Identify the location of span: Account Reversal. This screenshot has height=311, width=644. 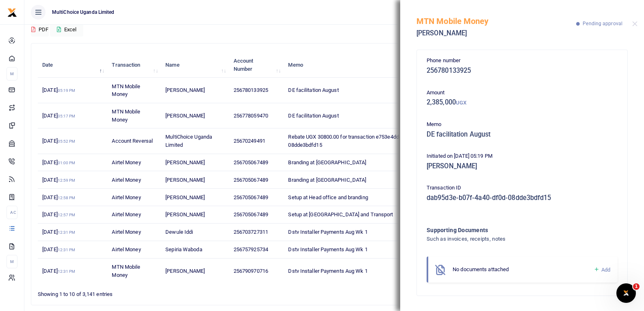
(132, 140).